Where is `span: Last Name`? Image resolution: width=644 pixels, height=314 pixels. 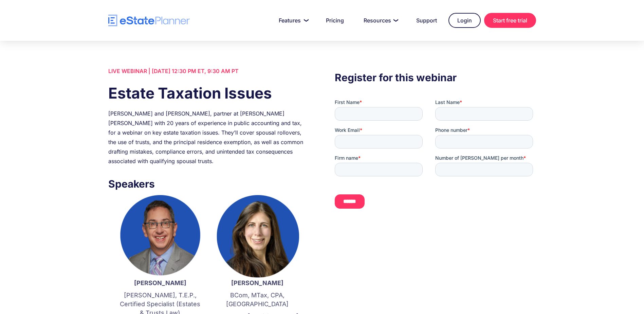 span: Last Name is located at coordinates (113, 3).